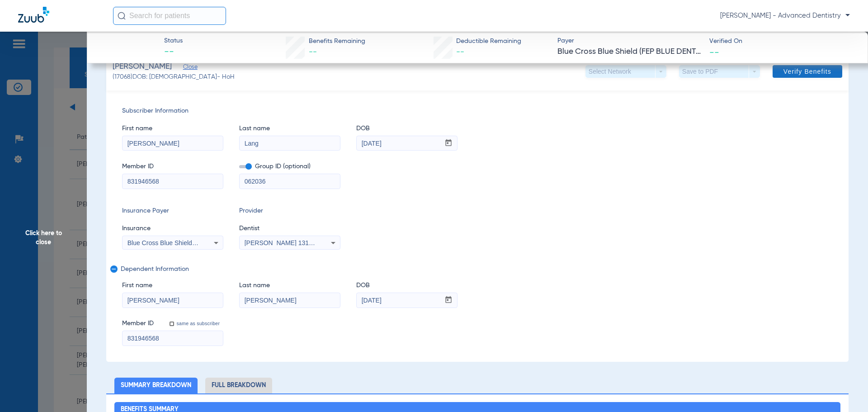 This screenshot has height=412, width=868. What do you see at coordinates (477, 111) in the screenshot?
I see `span: Subscriber Information` at bounding box center [477, 111].